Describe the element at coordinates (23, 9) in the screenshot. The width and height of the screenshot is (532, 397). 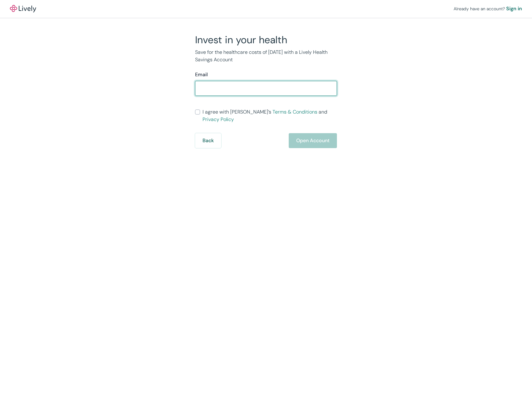
I see `img: Lively` at that location.